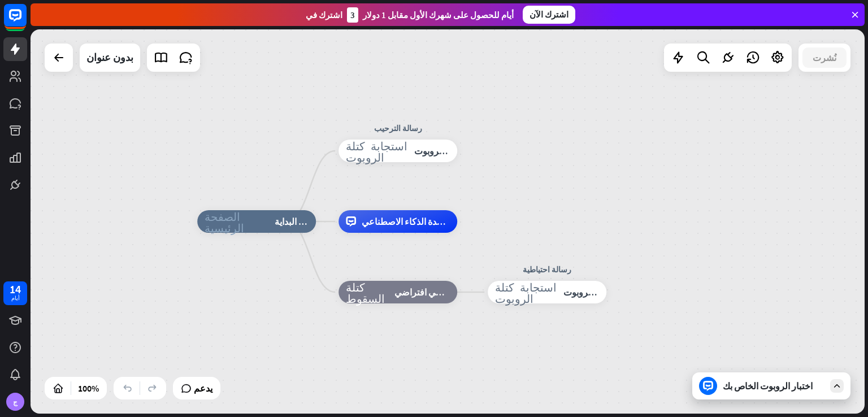 The height and width of the screenshot is (417, 868). Describe the element at coordinates (549, 14) in the screenshot. I see `font: اشترك الآن` at that location.